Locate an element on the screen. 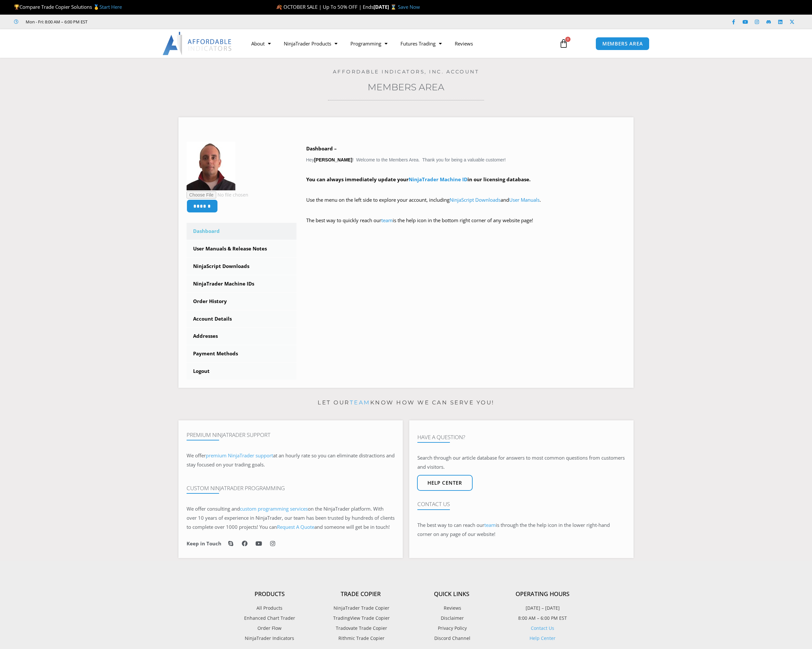  span: Privacy Policy is located at coordinates (452, 628).